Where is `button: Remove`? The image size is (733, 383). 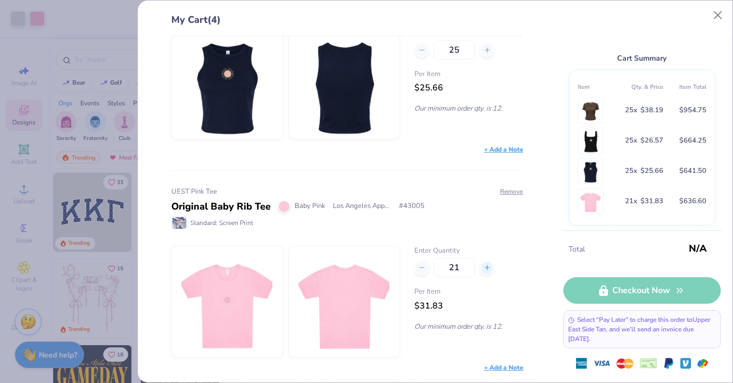 button: Remove is located at coordinates (511, 191).